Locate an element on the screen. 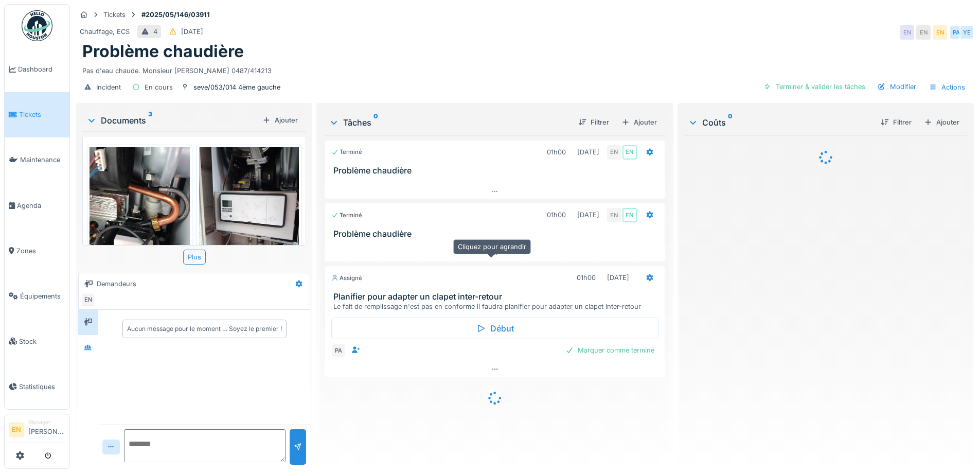  strong: #2025/05/146/03911 is located at coordinates (175, 14).